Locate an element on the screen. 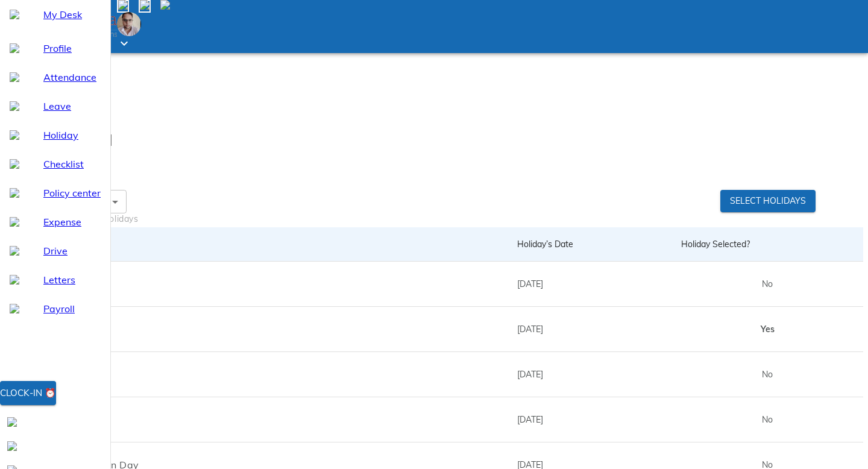 This screenshot has width=868, height=469. span: Holiday’s Date is located at coordinates (545, 244).